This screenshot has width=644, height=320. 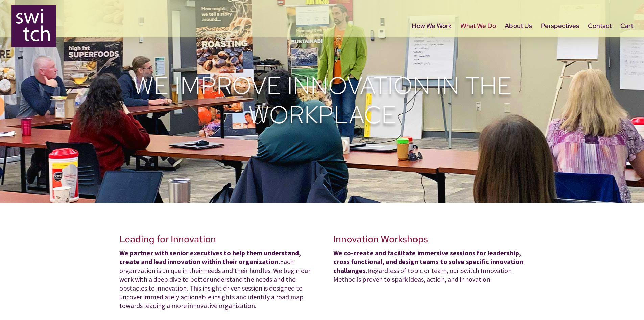 What do you see at coordinates (429, 266) in the screenshot?
I see `p: Regardless of topic or team, our Switch Innovation Method is proven to spark ideas, action, and i...` at bounding box center [429, 266].